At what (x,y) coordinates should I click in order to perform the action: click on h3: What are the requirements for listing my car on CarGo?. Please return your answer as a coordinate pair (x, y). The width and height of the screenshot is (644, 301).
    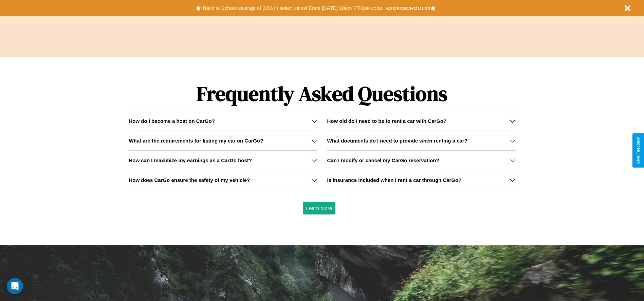
    Looking at the image, I should click on (196, 140).